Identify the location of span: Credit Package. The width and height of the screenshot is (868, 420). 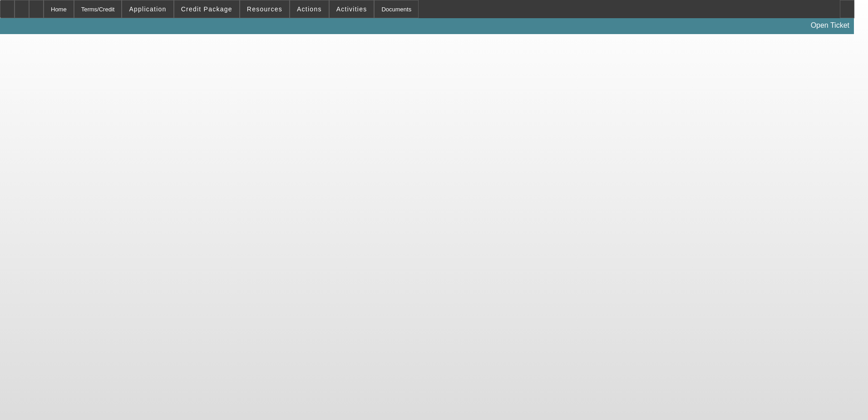
(206, 9).